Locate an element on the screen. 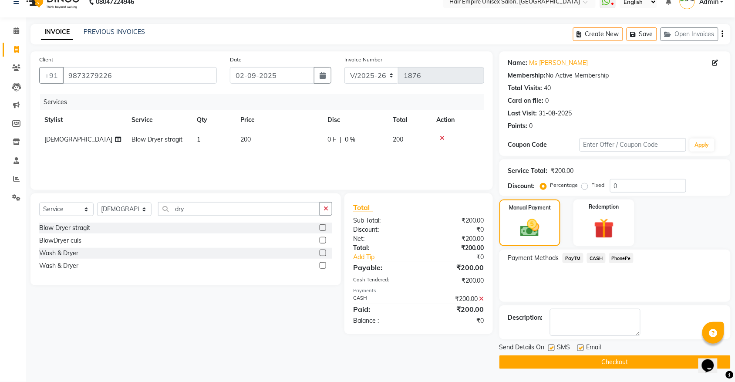 This screenshot has height=382, width=735. div: Points: is located at coordinates (517, 126).